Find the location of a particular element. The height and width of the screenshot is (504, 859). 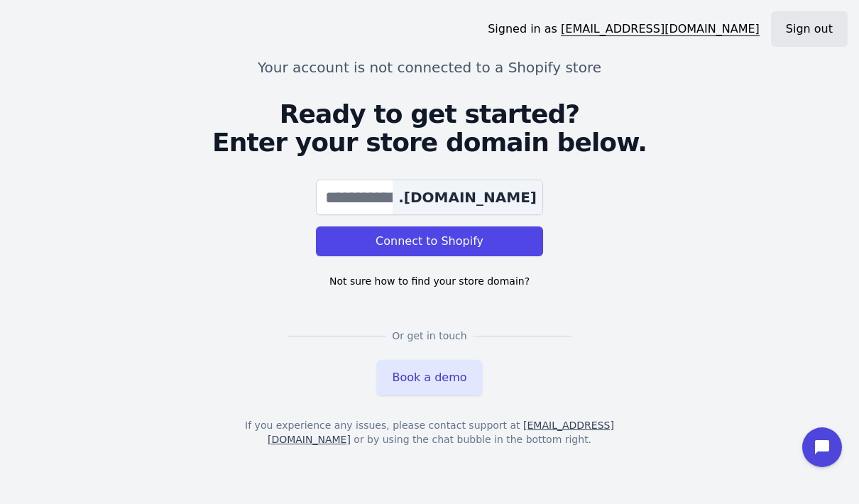

span: Ready to get started? is located at coordinates (430, 114).